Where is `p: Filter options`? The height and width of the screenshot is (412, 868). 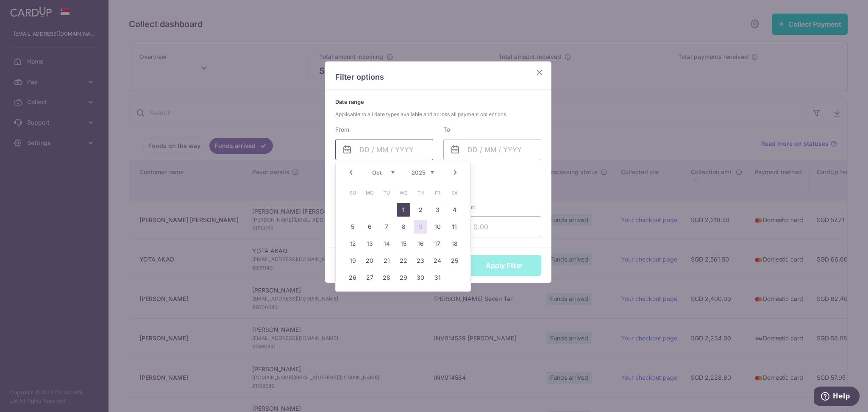
p: Filter options is located at coordinates (438, 77).